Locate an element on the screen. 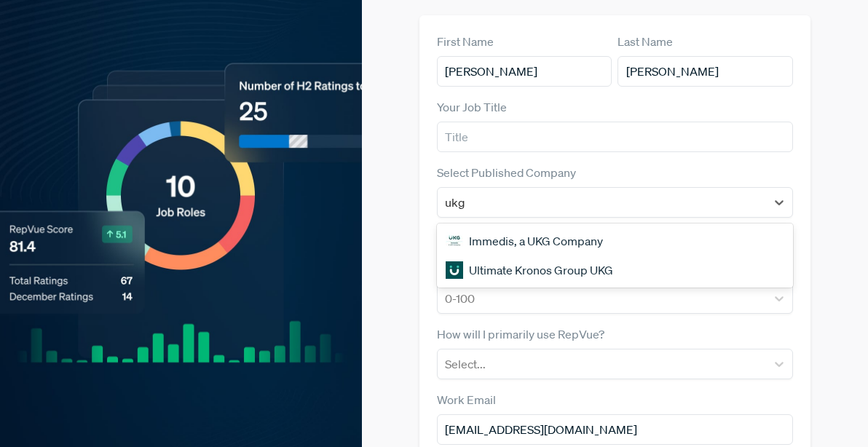  label: Work Email is located at coordinates (466, 399).